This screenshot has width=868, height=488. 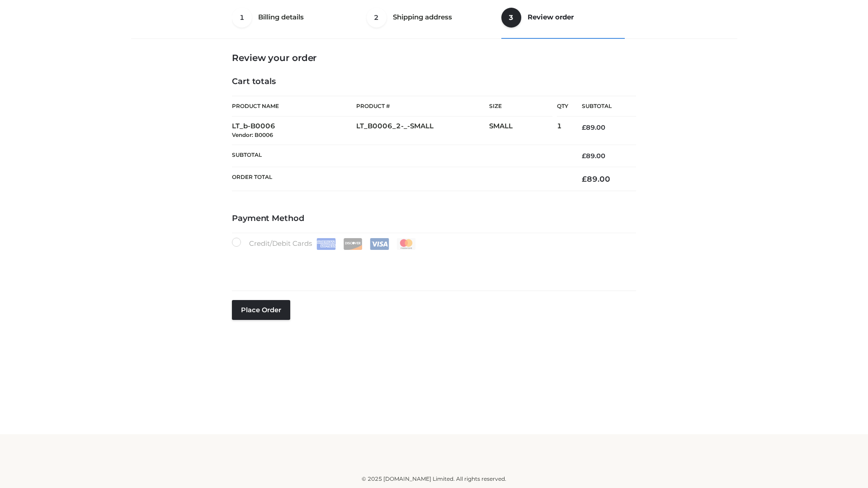 What do you see at coordinates (434, 219) in the screenshot?
I see `h4: Payment Method` at bounding box center [434, 219].